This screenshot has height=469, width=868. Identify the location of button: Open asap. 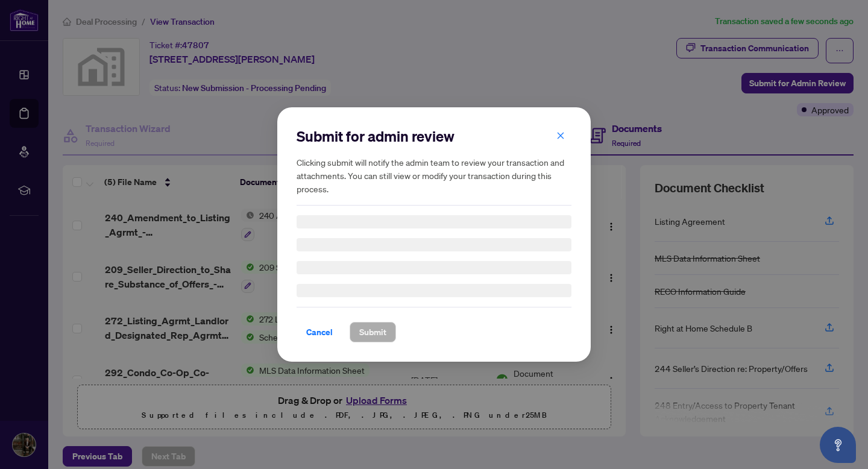
(837, 445).